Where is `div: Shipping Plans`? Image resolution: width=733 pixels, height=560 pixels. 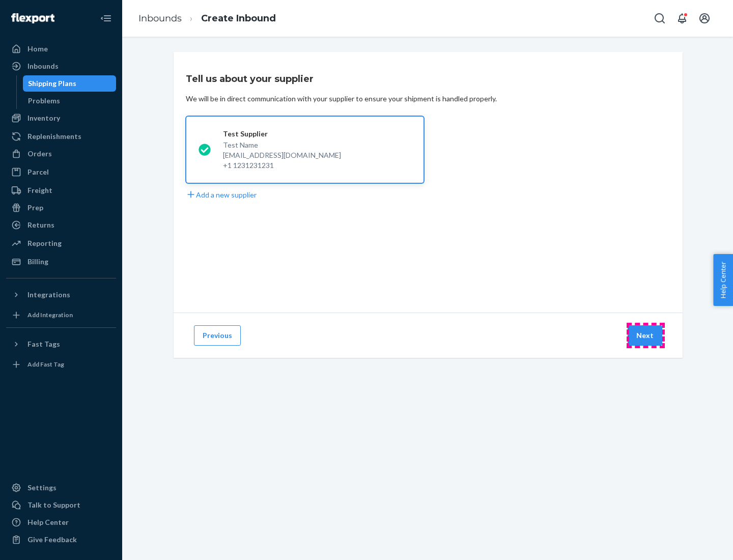 div: Shipping Plans is located at coordinates (52, 83).